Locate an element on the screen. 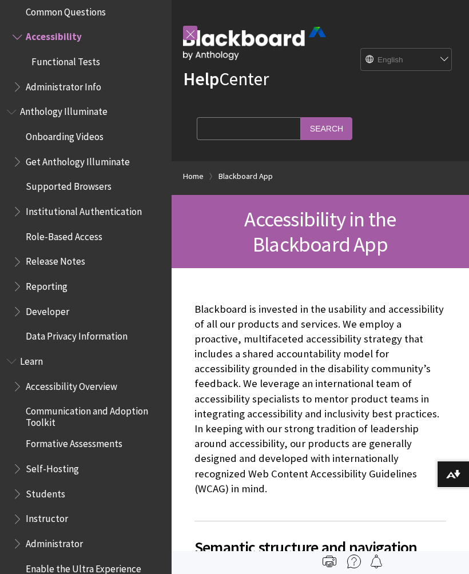  span: Instructor is located at coordinates (47, 517).